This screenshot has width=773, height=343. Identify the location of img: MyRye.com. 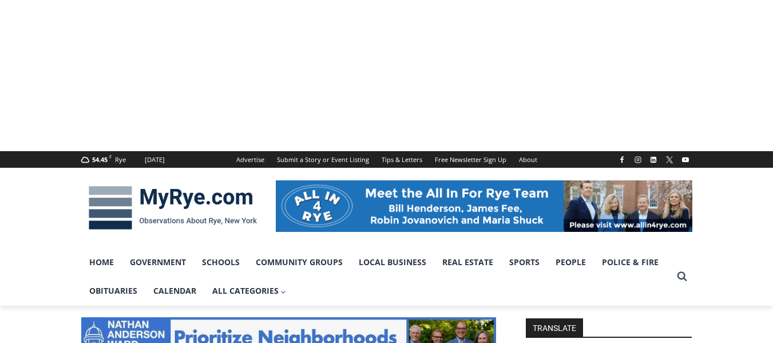
(173, 208).